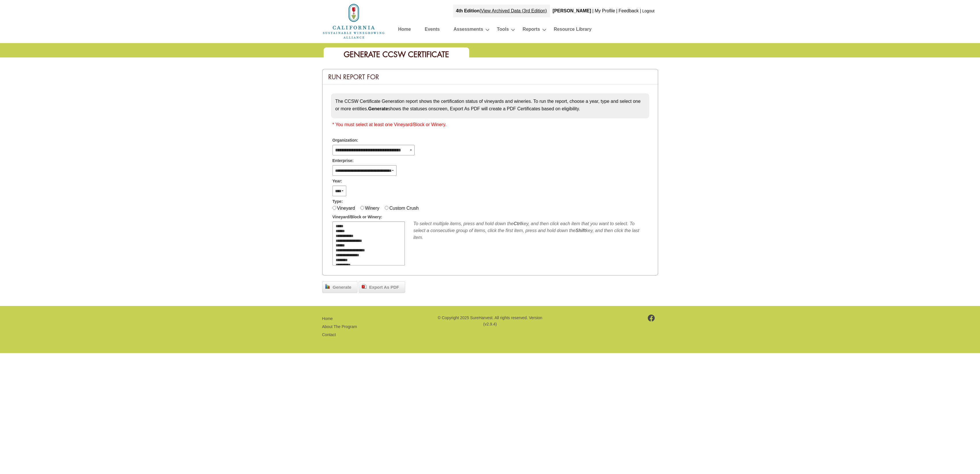 This screenshot has height=474, width=980. I want to click on a: Resource Library, so click(573, 31).